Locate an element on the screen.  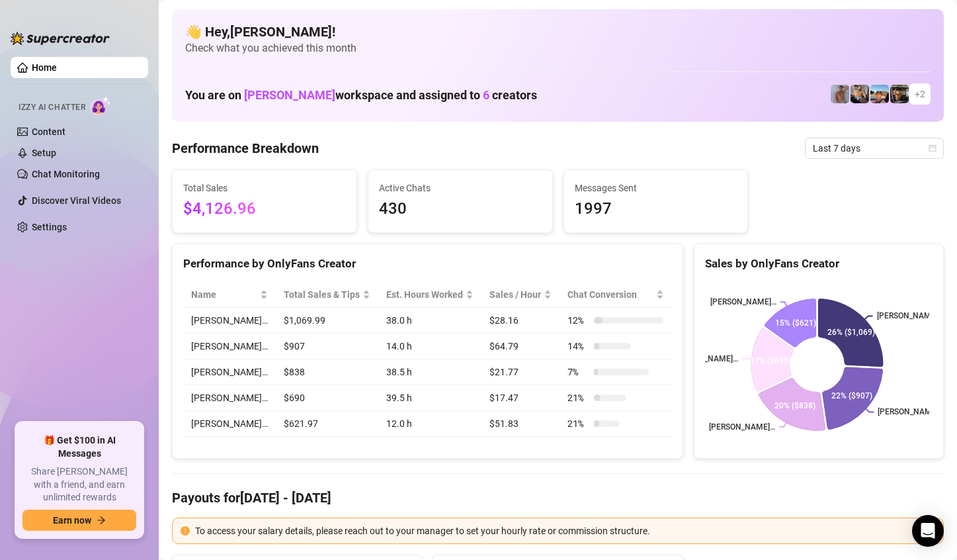
a: Content is located at coordinates (48, 132).